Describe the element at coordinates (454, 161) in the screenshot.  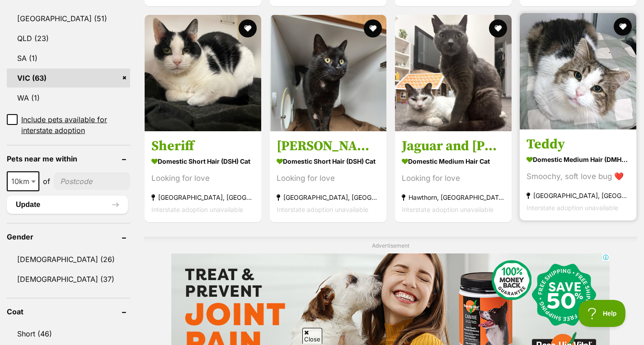
I see `strong: Domestic Medium Hair Cat` at that location.